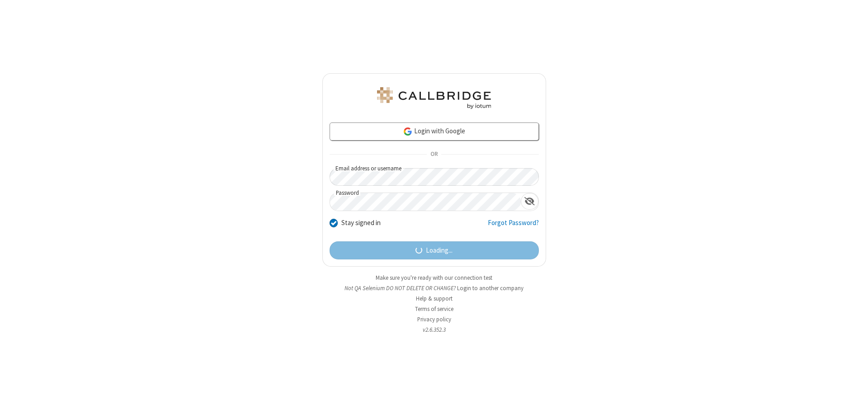  I want to click on span: OR, so click(434, 155).